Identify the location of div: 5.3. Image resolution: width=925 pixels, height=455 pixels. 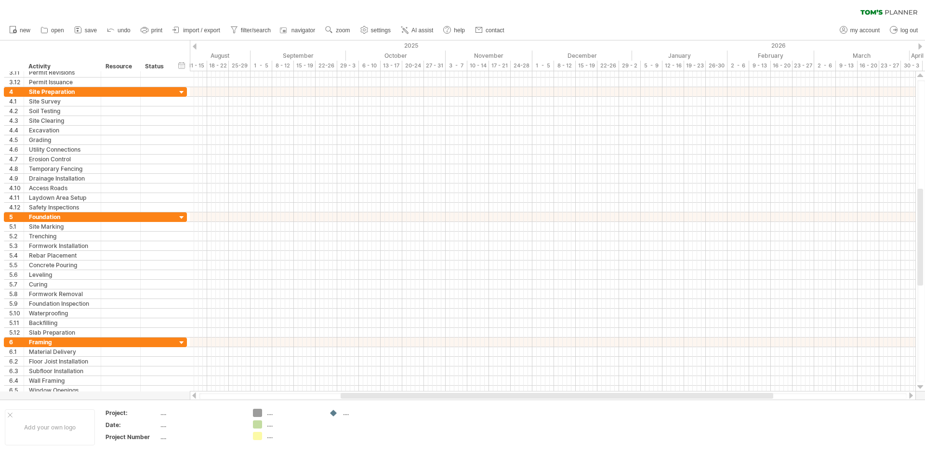
(16, 246).